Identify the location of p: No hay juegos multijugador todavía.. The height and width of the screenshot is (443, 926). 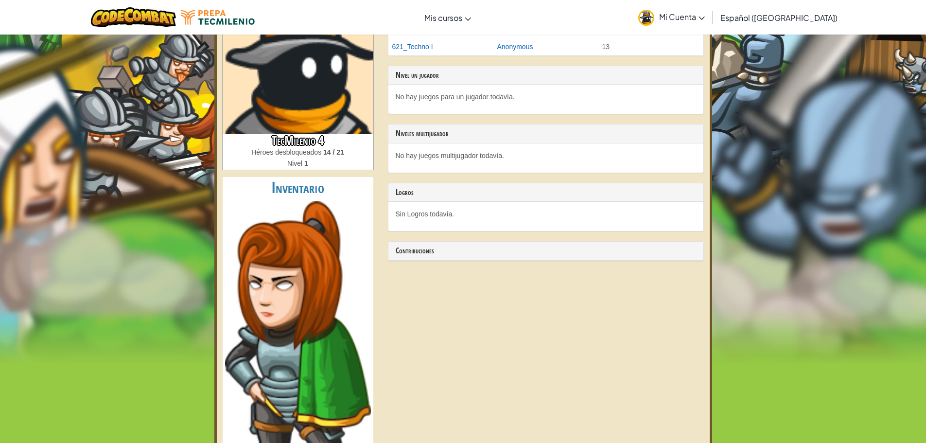
(546, 156).